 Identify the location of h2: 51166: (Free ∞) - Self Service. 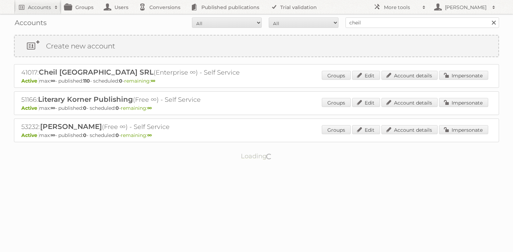
(143, 100).